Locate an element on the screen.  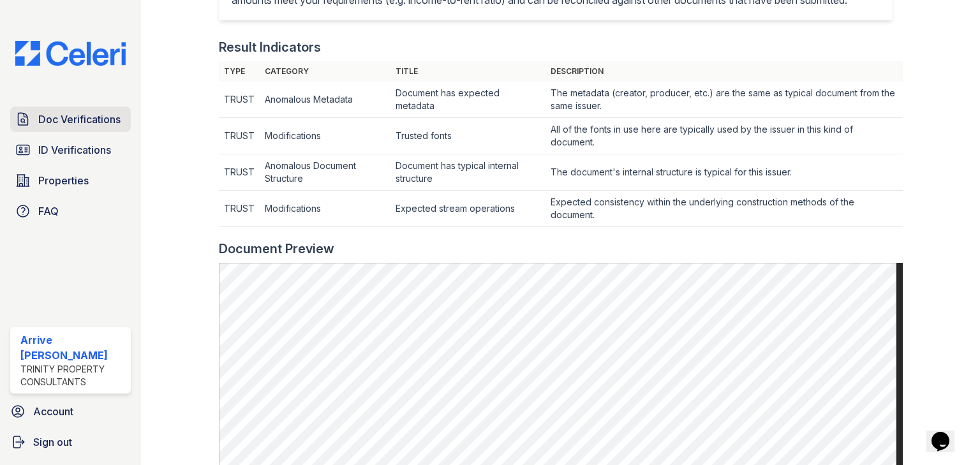
td: Document has typical internal structure is located at coordinates (469, 172).